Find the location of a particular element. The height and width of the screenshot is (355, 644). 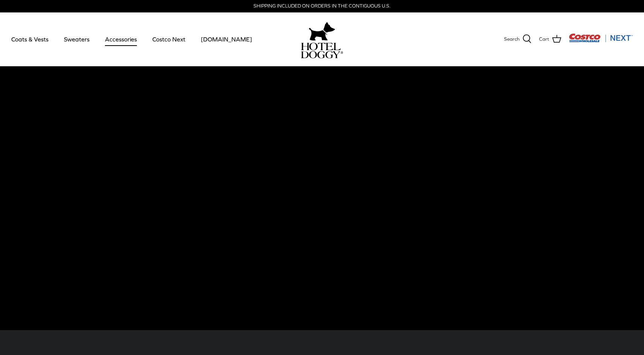

a: Costco Next is located at coordinates (169, 39).